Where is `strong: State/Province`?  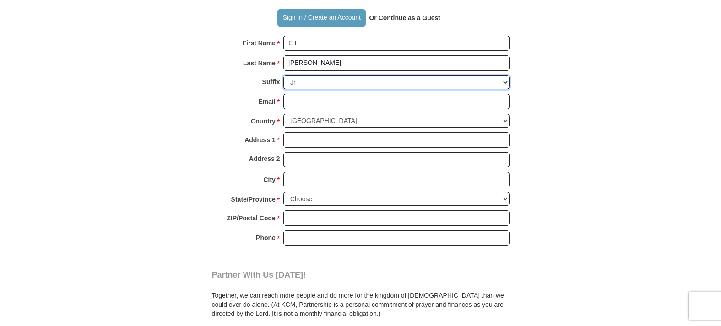 strong: State/Province is located at coordinates (253, 200).